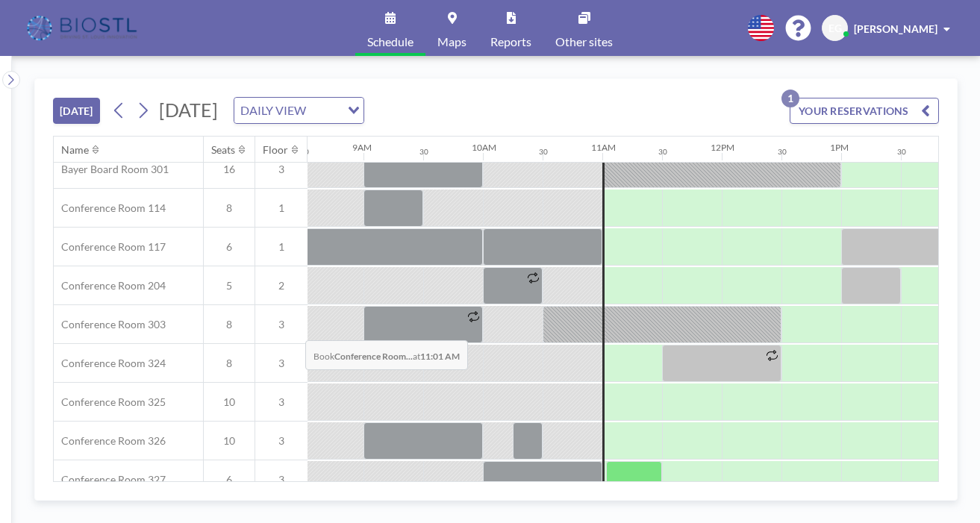  Describe the element at coordinates (282, 286) in the screenshot. I see `span: 2` at that location.